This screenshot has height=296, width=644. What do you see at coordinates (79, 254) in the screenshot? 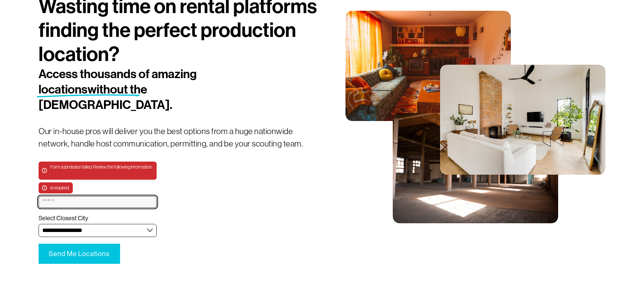
I see `button: Send Me LocationsSend Me Locations` at bounding box center [79, 254].